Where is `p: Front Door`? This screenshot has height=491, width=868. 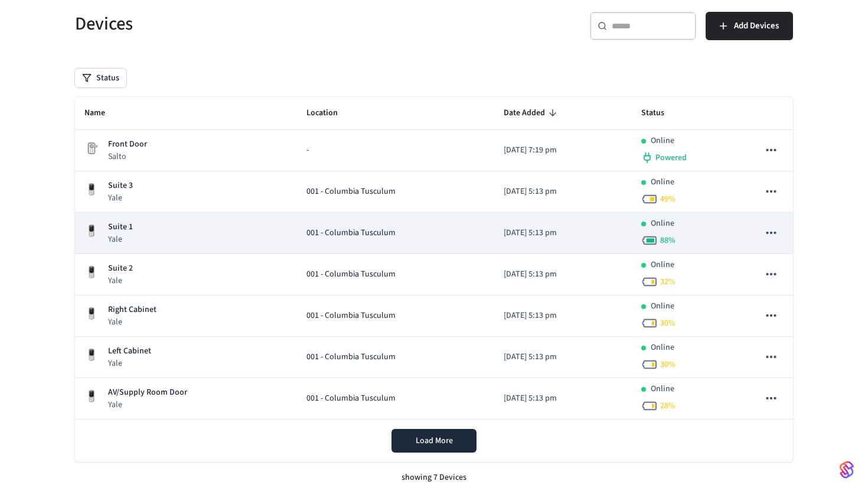 p: Front Door is located at coordinates (128, 145).